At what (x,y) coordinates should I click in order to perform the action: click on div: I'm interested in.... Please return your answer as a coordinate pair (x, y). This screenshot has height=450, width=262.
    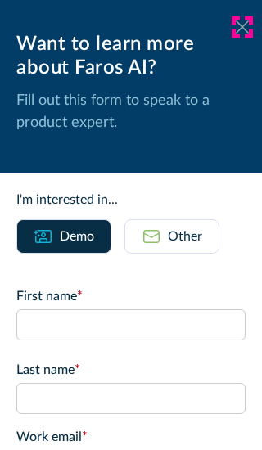
    Looking at the image, I should click on (131, 200).